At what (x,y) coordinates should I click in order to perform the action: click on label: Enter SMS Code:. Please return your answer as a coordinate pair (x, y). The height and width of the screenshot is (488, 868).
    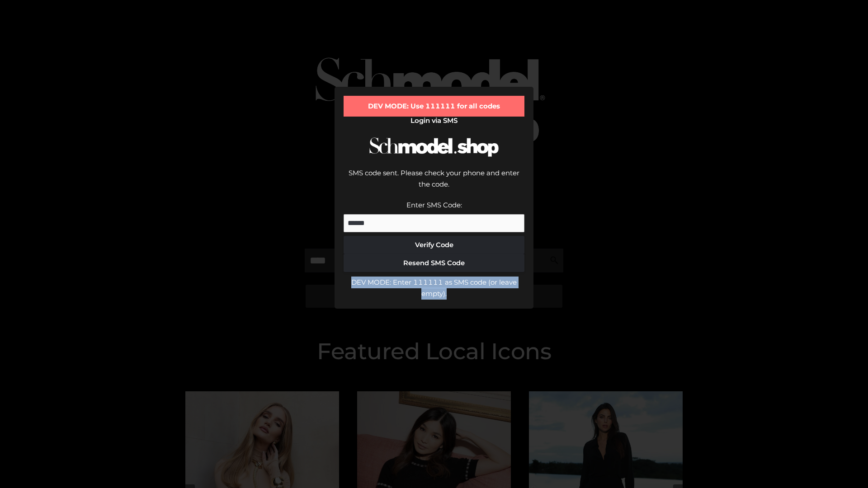
    Looking at the image, I should click on (434, 204).